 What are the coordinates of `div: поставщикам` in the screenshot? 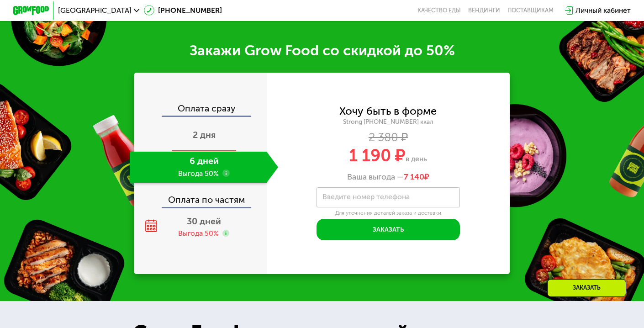 It's located at (530, 11).